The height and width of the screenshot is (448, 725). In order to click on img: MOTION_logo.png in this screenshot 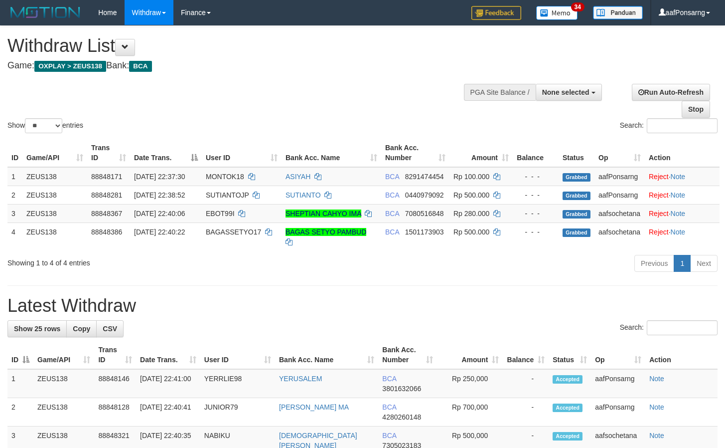, I will do `click(45, 12)`.